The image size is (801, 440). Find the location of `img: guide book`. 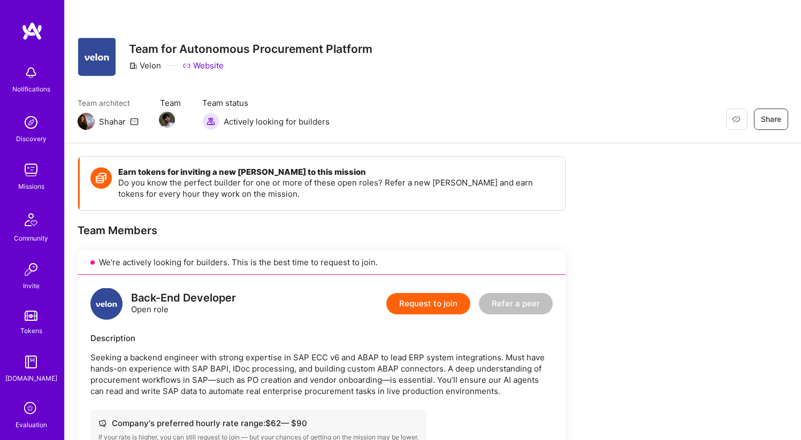

img: guide book is located at coordinates (31, 362).